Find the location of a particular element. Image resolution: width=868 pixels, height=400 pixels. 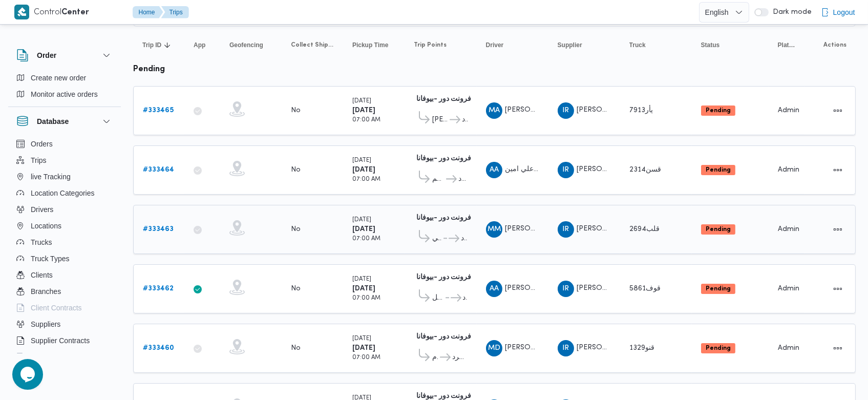

span: Status is located at coordinates (710, 45).